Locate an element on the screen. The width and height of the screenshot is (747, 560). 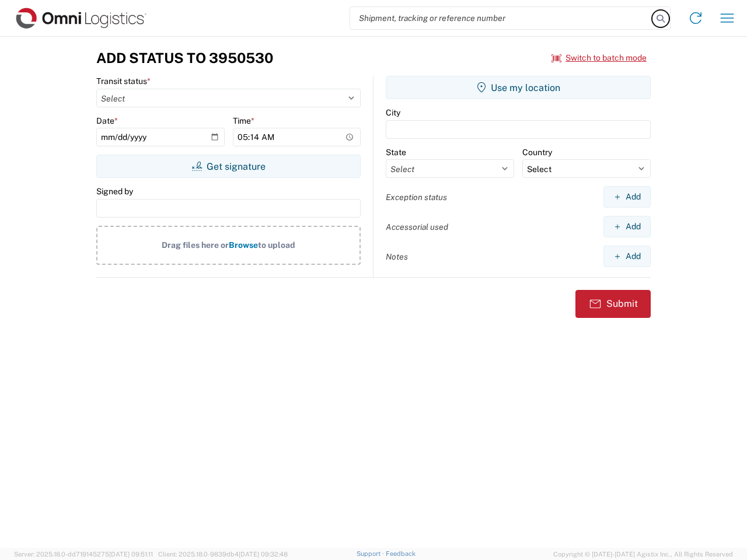
label: Time is located at coordinates (243, 121).